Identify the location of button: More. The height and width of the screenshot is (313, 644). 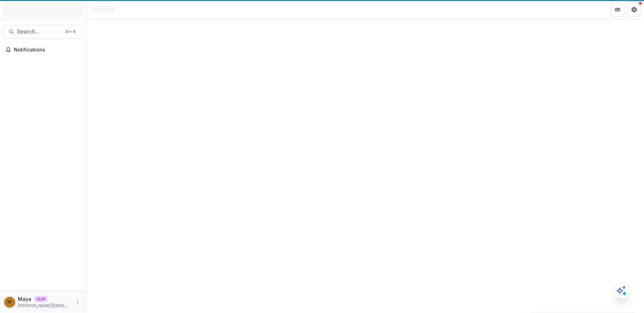
(78, 302).